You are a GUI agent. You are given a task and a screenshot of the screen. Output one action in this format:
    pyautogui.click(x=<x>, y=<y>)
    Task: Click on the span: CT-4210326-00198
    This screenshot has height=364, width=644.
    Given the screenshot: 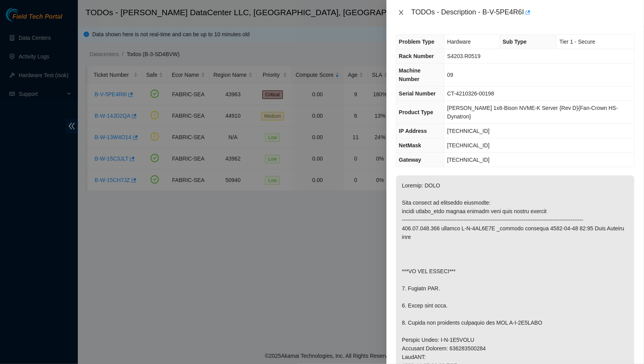 What is the action you would take?
    pyautogui.click(x=471, y=93)
    